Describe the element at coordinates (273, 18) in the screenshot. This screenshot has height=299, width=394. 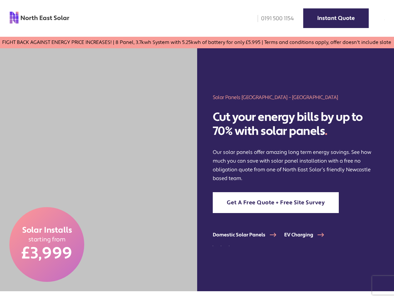
I see `a: 0191 500 1154` at that location.